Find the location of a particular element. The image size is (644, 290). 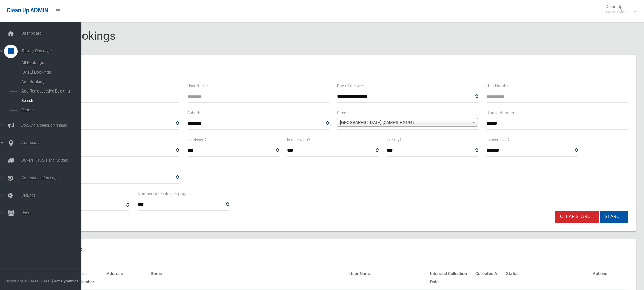

th: Unit Number is located at coordinates (90, 278).